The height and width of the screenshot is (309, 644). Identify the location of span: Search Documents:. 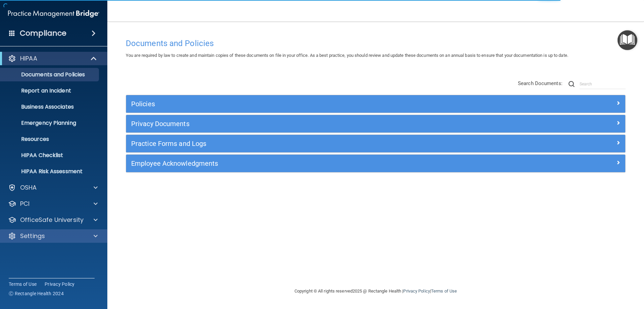
(540, 84).